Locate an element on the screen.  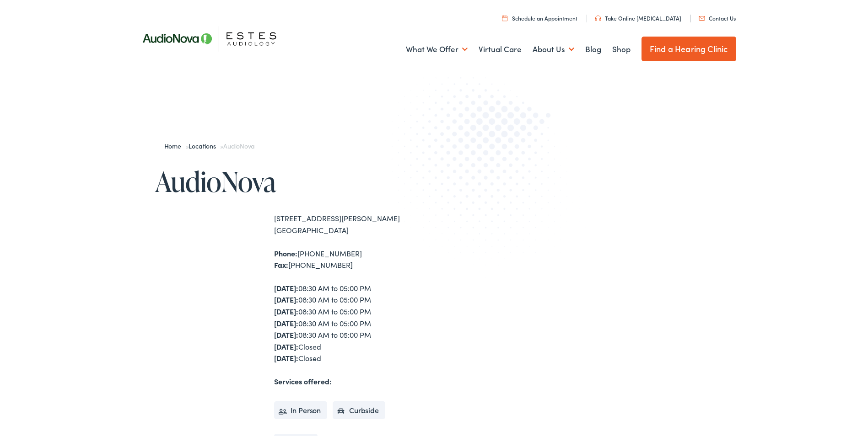
a: Blog is located at coordinates (593, 50).